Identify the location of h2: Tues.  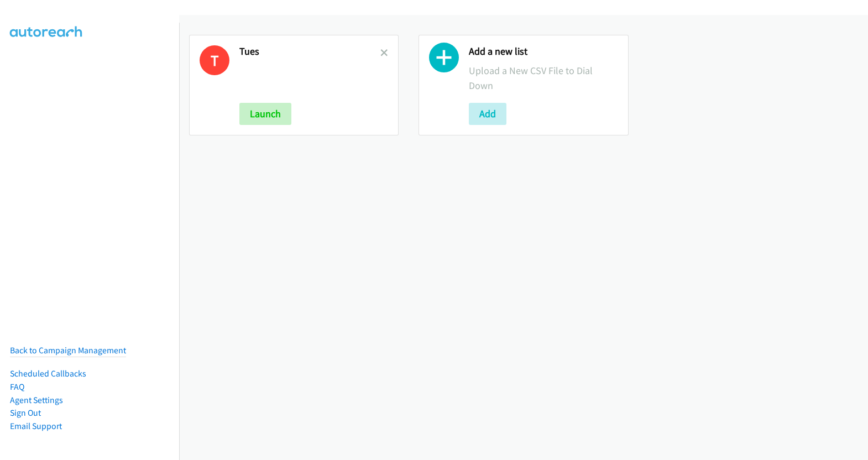
(309, 52).